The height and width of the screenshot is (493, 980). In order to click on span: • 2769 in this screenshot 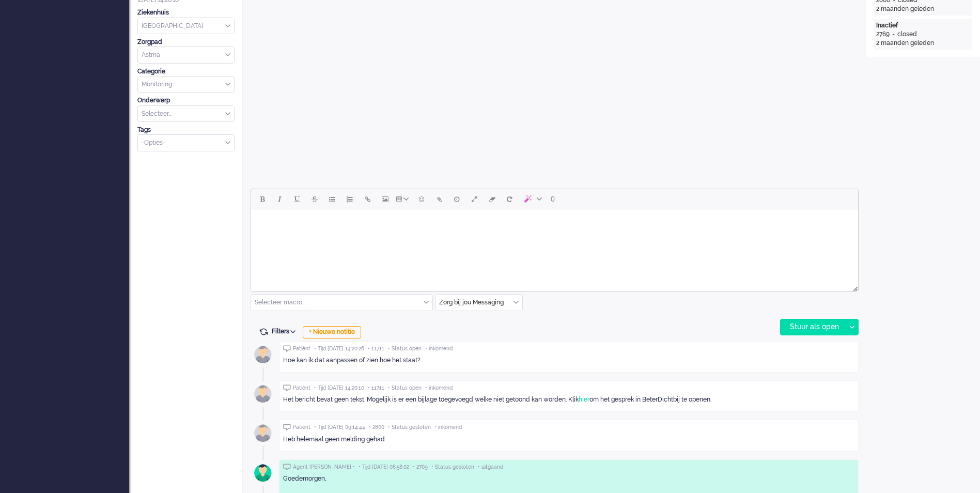, I will do `click(420, 467)`.